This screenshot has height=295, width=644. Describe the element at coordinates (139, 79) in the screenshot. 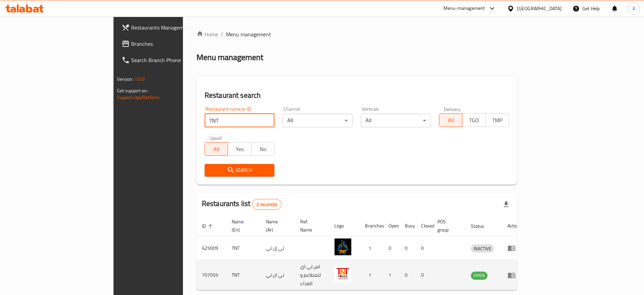

I see `span: 1.0.0` at that location.